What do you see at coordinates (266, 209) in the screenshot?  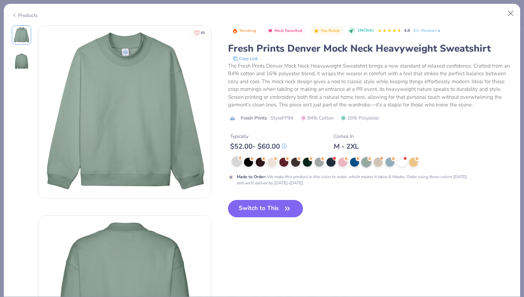 I see `button: Switch to This` at bounding box center [266, 209].